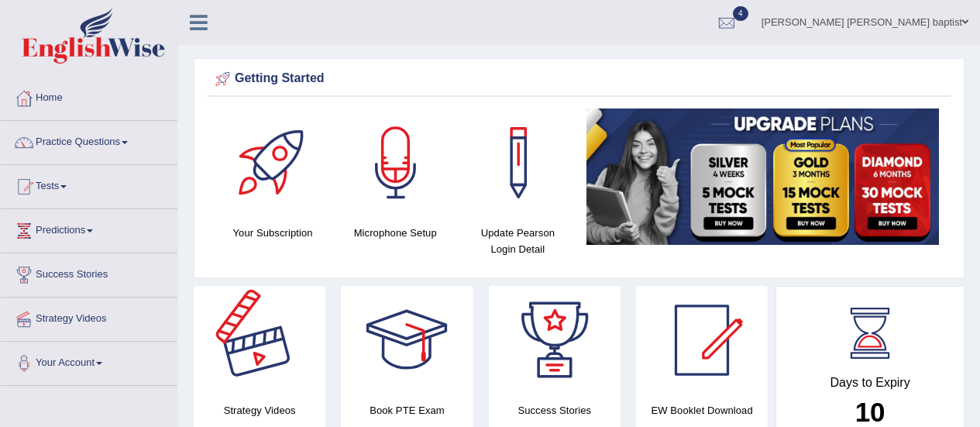 This screenshot has width=980, height=427. Describe the element at coordinates (89, 361) in the screenshot. I see `a: Your Account` at that location.